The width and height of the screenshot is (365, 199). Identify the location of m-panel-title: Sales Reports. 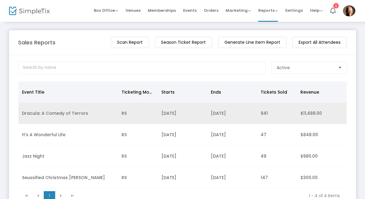
(37, 42).